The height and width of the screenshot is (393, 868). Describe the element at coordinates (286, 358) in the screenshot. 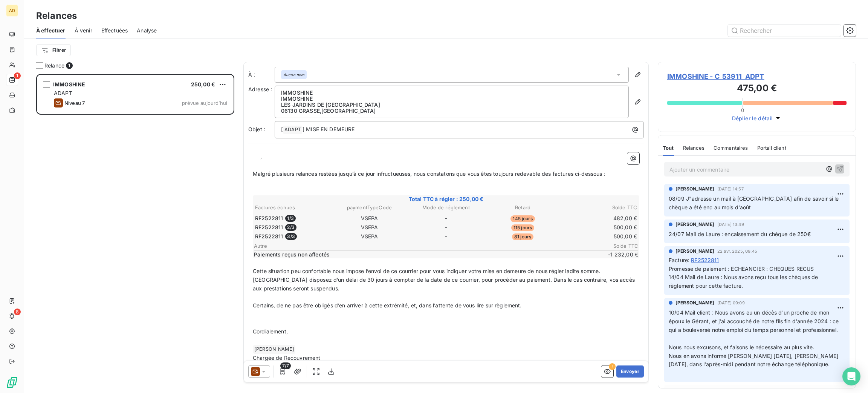

I see `span: Chargée de Recouvrement` at that location.